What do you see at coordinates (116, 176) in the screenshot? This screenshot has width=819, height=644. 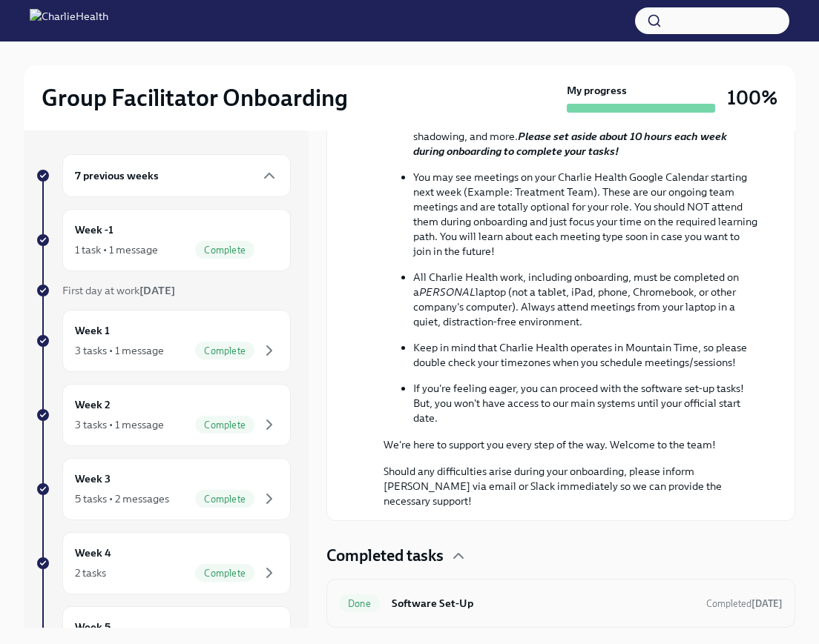 I see `h6: 7 previous weeks` at bounding box center [116, 176].